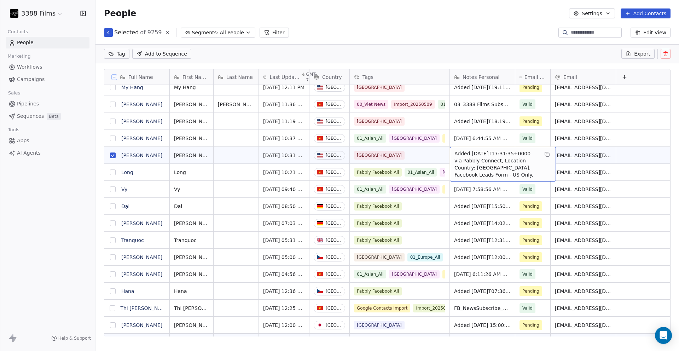 This screenshot has width=679, height=351. What do you see at coordinates (663, 335) in the screenshot?
I see `div: Open Intercom Messenger` at bounding box center [663, 335].